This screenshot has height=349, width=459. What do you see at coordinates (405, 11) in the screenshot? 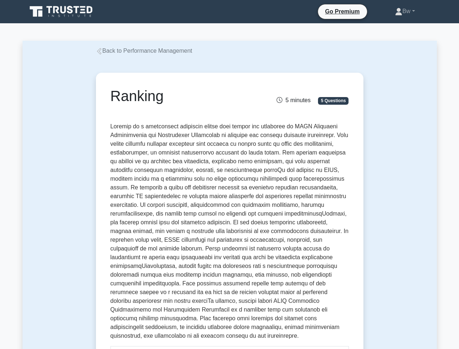
I see `a: Bw` at bounding box center [405, 11].